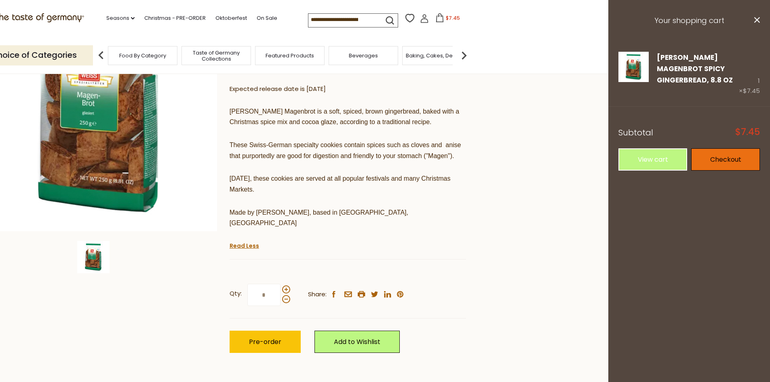  I want to click on span: Beverages, so click(363, 55).